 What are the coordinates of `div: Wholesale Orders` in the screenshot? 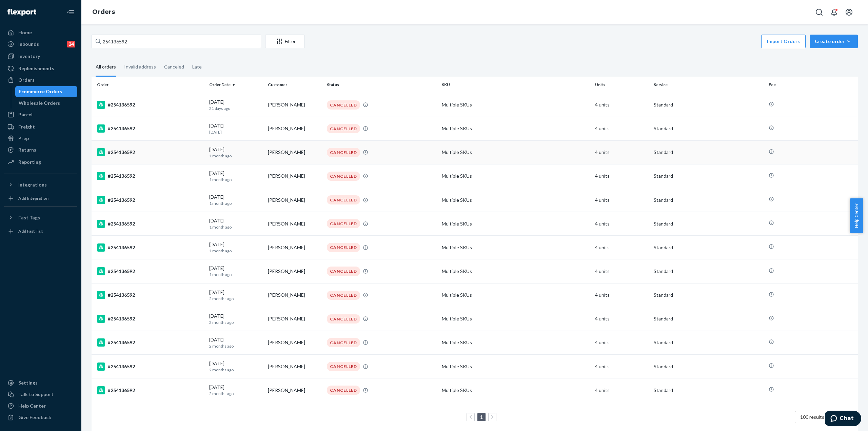 It's located at (39, 103).